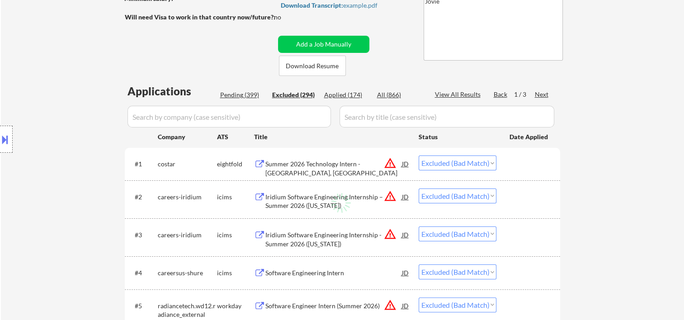  I want to click on div: Software Engineer Intern (Summer 2026), so click(334, 306).